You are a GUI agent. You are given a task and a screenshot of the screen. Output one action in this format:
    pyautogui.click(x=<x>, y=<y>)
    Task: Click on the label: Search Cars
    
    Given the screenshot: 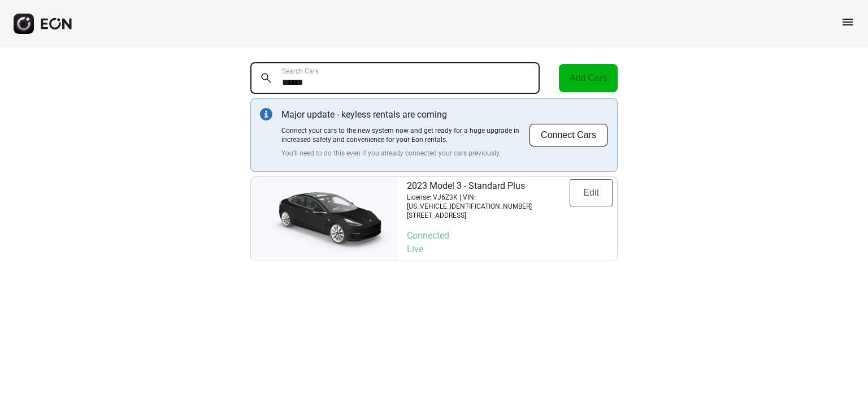 What is the action you would take?
    pyautogui.click(x=300, y=71)
    